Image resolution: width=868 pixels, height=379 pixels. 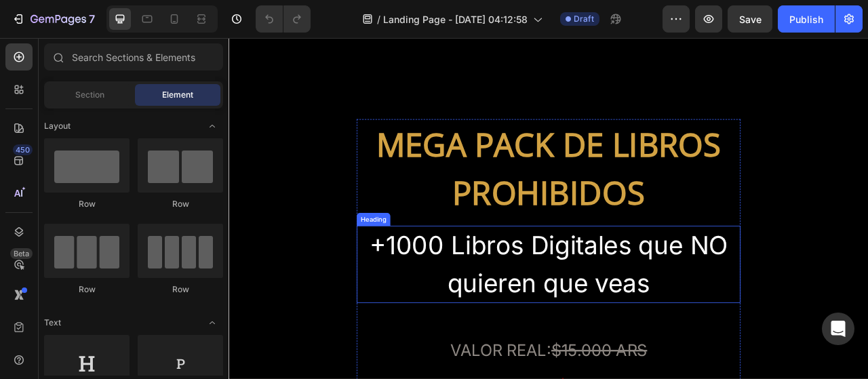 What do you see at coordinates (53, 19) in the screenshot?
I see `button: 7` at bounding box center [53, 19].